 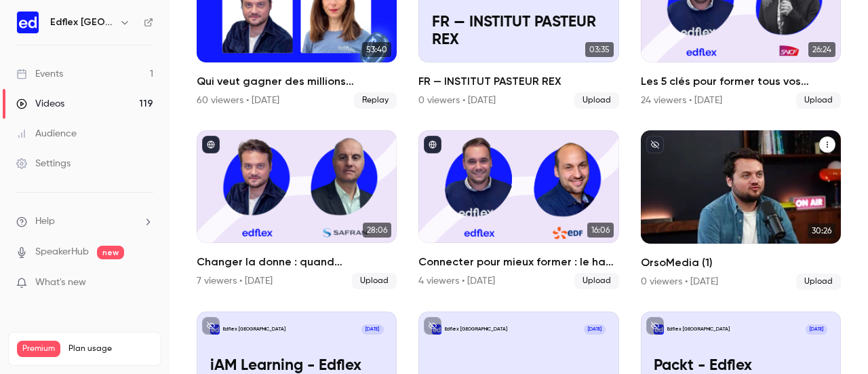 What do you see at coordinates (44, 164) in the screenshot?
I see `div: Settings` at bounding box center [44, 164].